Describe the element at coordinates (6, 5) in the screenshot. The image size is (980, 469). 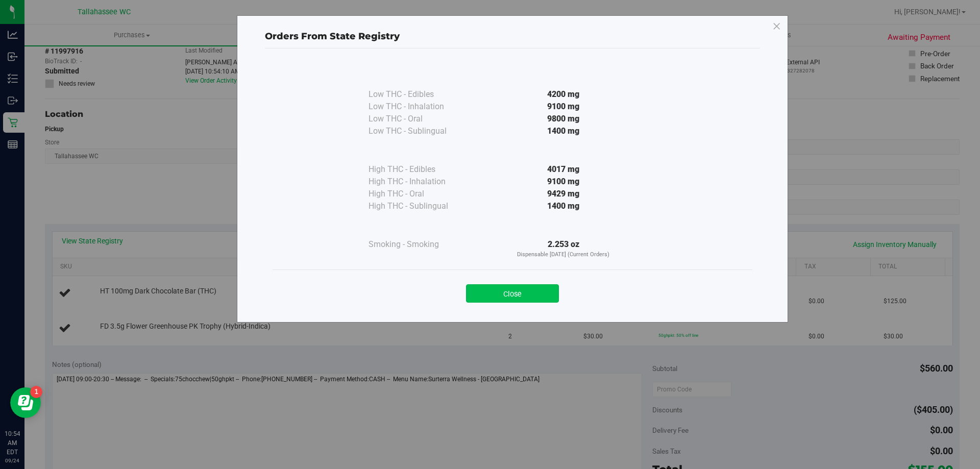
I see `span: 1` at that location.